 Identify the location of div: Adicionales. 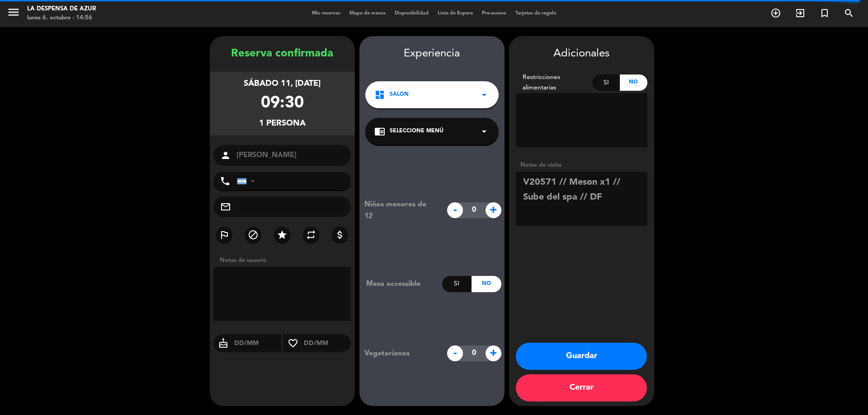
(581, 54).